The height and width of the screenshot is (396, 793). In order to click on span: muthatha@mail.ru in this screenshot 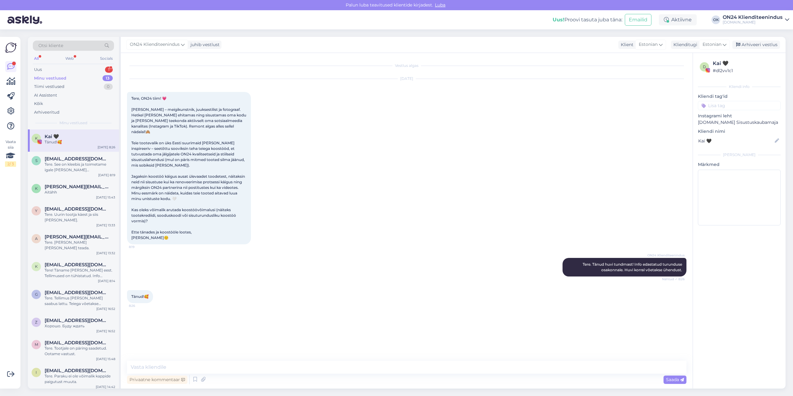, I will do `click(77, 343)`.